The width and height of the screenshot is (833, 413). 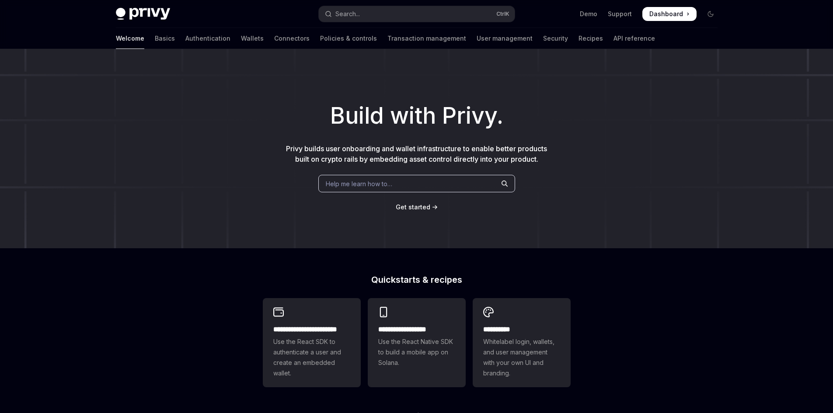 I want to click on a: Demo, so click(x=588, y=14).